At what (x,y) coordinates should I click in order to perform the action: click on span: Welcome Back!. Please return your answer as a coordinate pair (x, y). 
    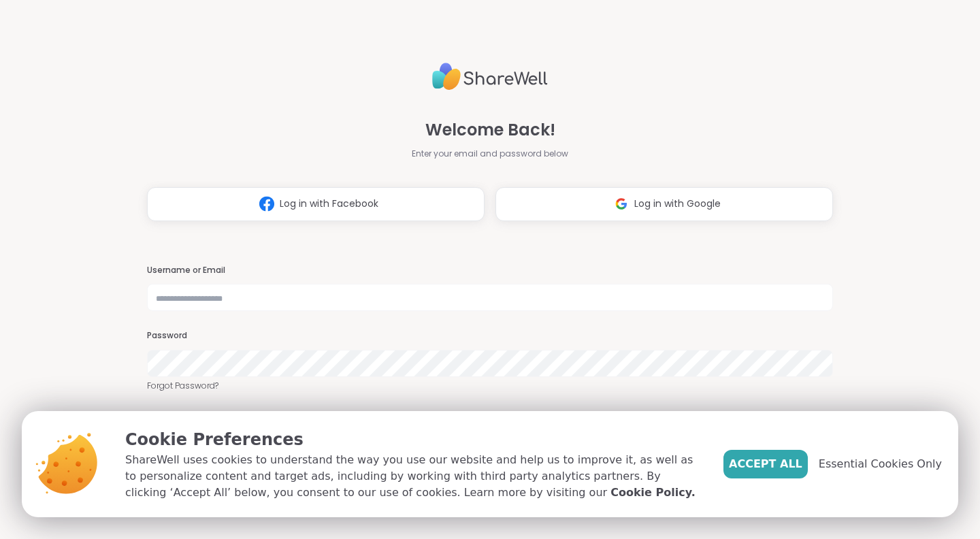
    Looking at the image, I should click on (490, 130).